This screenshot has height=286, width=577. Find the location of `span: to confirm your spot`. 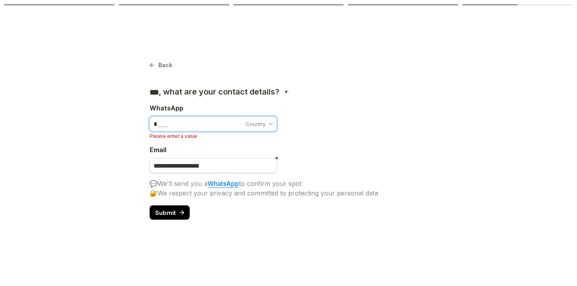

span: to confirm your spot is located at coordinates (270, 183).